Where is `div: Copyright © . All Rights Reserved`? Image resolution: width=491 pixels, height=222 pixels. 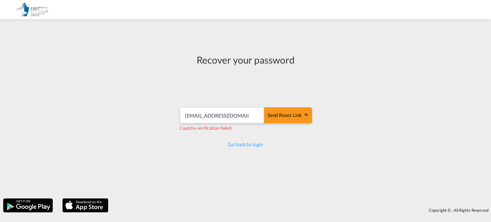
div: Copyright © . All Rights Reserved is located at coordinates (301, 210).